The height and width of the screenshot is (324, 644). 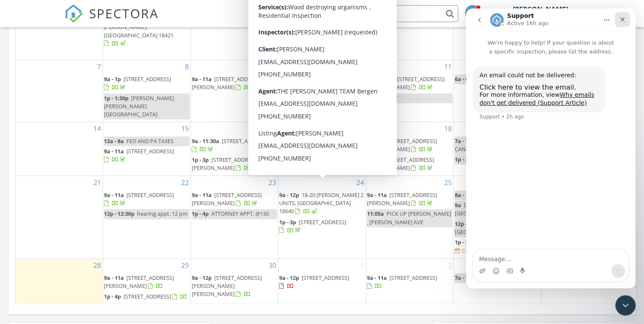 What do you see at coordinates (162, 214) in the screenshot?
I see `span: hearing appt. 12 pm` at bounding box center [162, 214].